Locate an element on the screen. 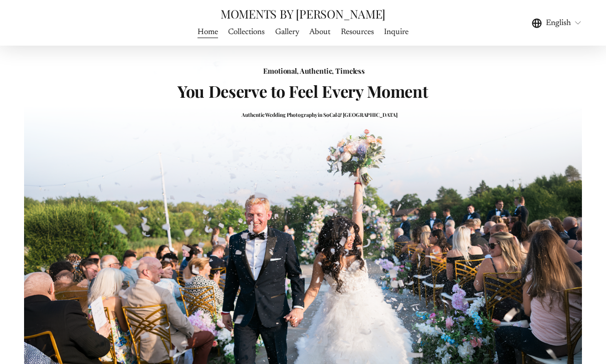 The height and width of the screenshot is (364, 606). a: Inquire is located at coordinates (396, 32).